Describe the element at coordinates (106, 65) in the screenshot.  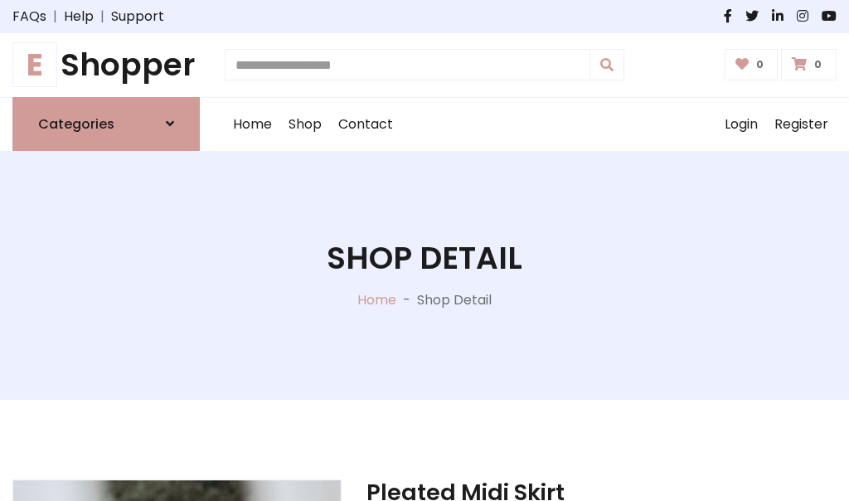
I see `h1: Shopper` at that location.